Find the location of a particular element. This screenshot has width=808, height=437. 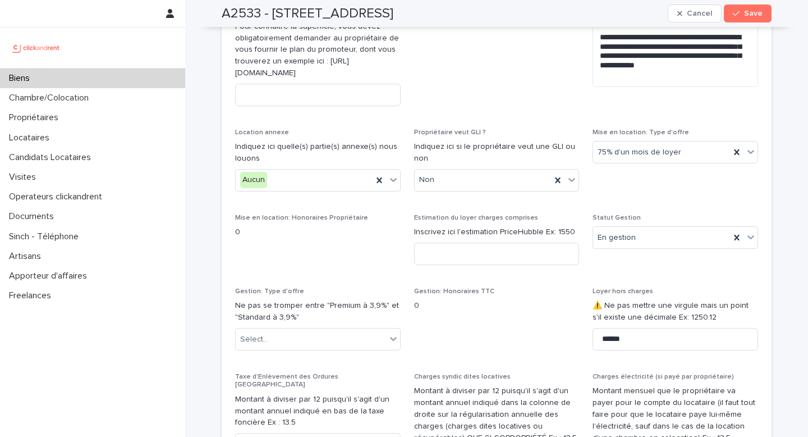

p: Indiquez ici quelle(s) partie(s) annexe(s) nous louons is located at coordinates (318, 153).